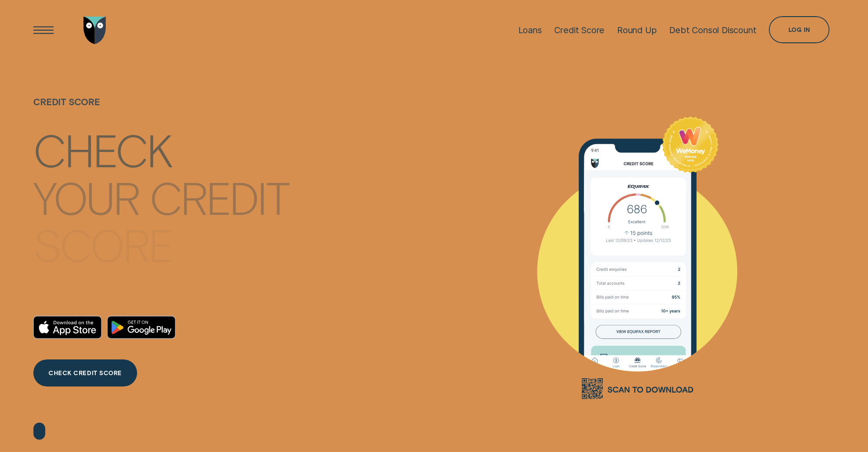 The image size is (868, 452). What do you see at coordinates (67, 327) in the screenshot?
I see `a: Download on the App Store` at bounding box center [67, 327].